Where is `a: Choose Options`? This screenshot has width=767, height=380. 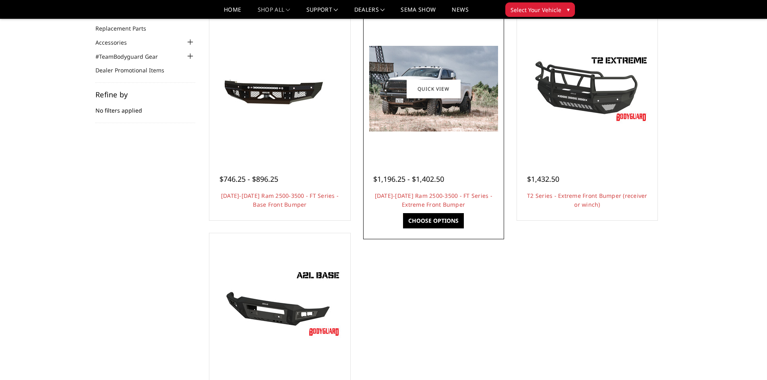
a: Choose Options is located at coordinates (433, 221).